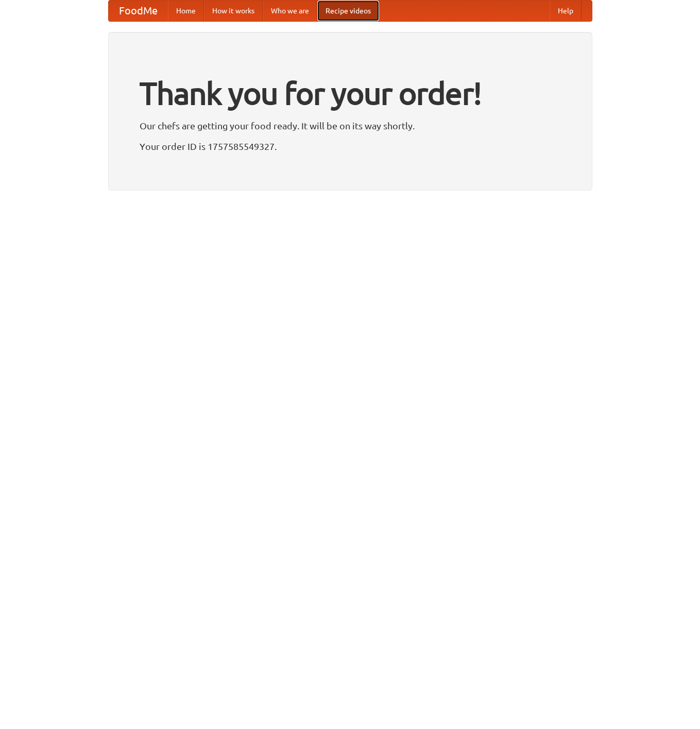 This screenshot has width=700, height=729. Describe the element at coordinates (290, 11) in the screenshot. I see `a: Who we are` at that location.